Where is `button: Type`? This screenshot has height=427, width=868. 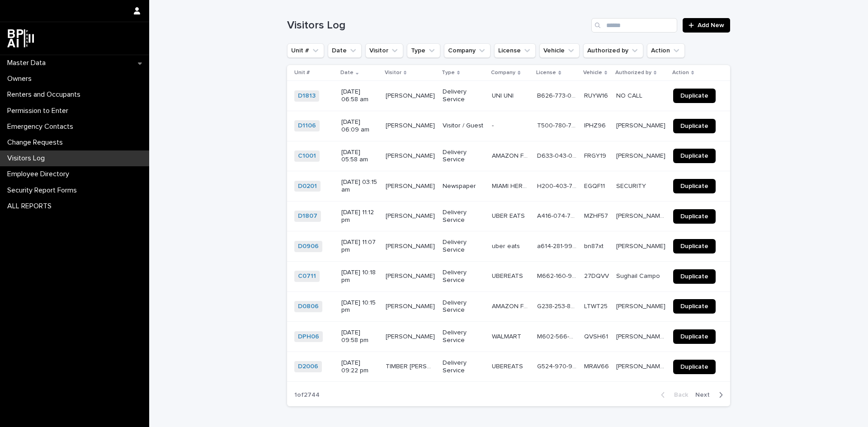 button: Type is located at coordinates (424, 50).